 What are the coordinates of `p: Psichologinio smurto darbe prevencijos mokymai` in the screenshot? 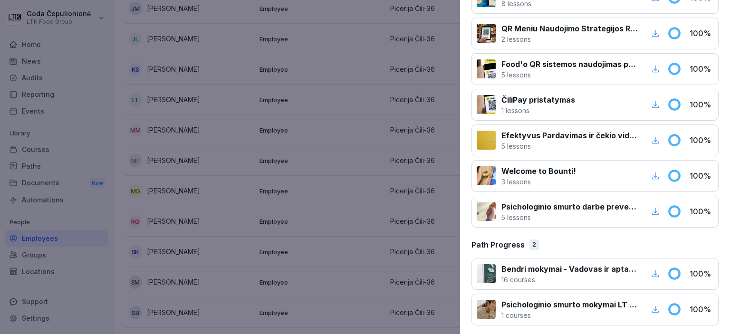 It's located at (569, 207).